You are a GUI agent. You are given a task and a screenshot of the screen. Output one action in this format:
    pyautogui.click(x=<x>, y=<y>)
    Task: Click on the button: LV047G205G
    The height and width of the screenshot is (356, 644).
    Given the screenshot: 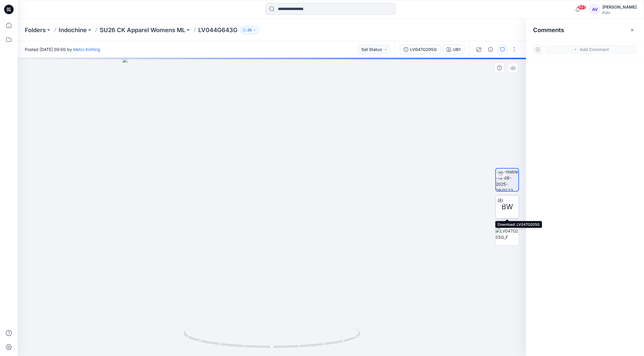 What is the action you would take?
    pyautogui.click(x=420, y=49)
    